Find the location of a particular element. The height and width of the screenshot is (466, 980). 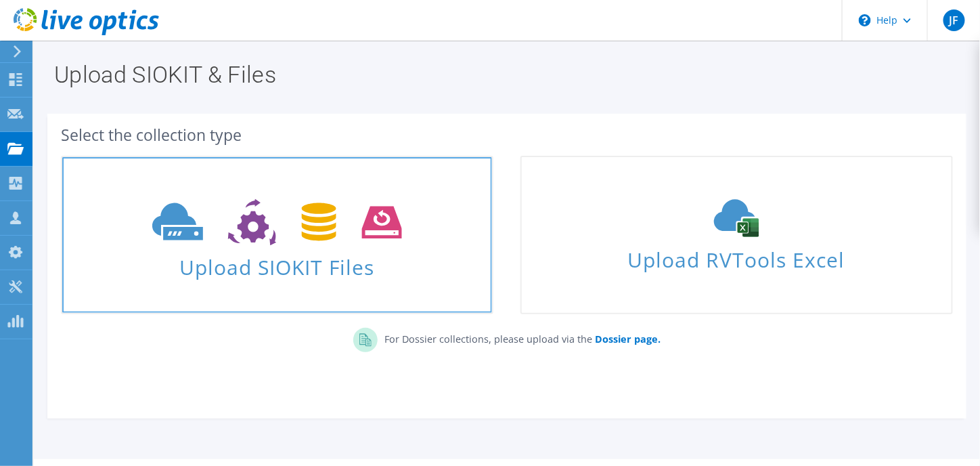

span: Upload SIOKIT Files is located at coordinates (276, 263).